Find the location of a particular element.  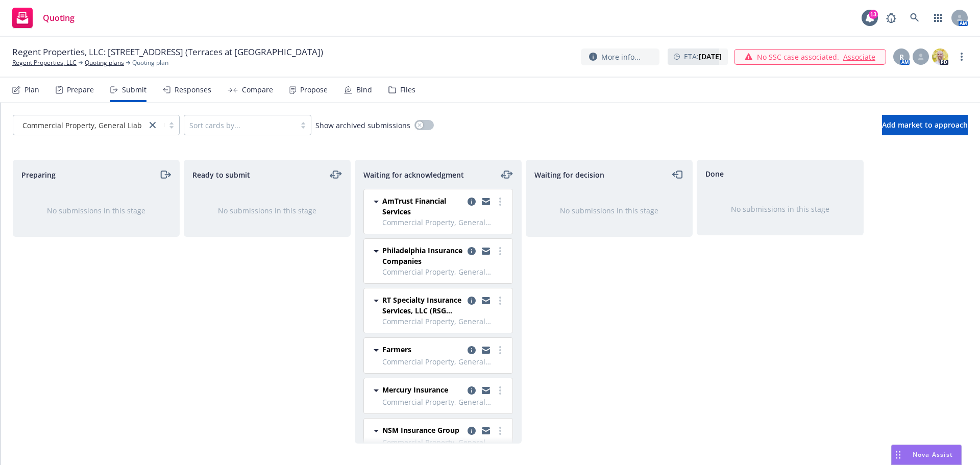

button: Nova Assist is located at coordinates (927, 455).